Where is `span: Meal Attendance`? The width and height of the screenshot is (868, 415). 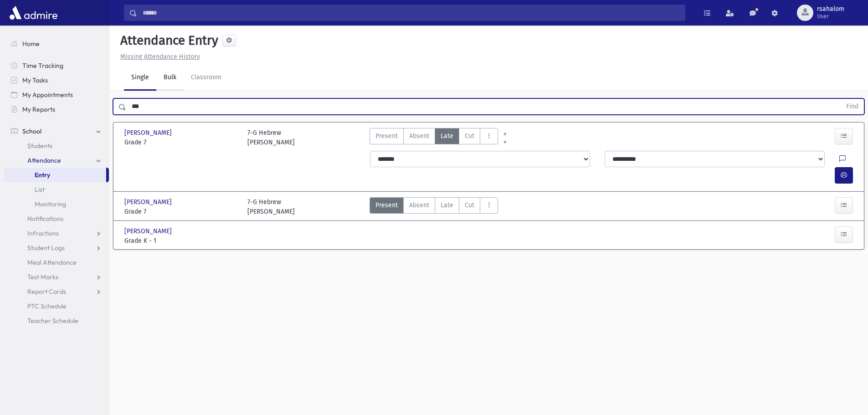
span: Meal Attendance is located at coordinates (52, 263).